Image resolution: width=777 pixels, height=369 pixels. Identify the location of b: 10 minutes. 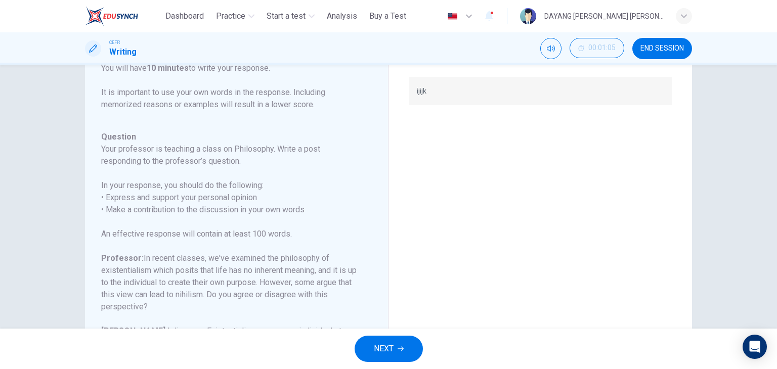
(167, 68).